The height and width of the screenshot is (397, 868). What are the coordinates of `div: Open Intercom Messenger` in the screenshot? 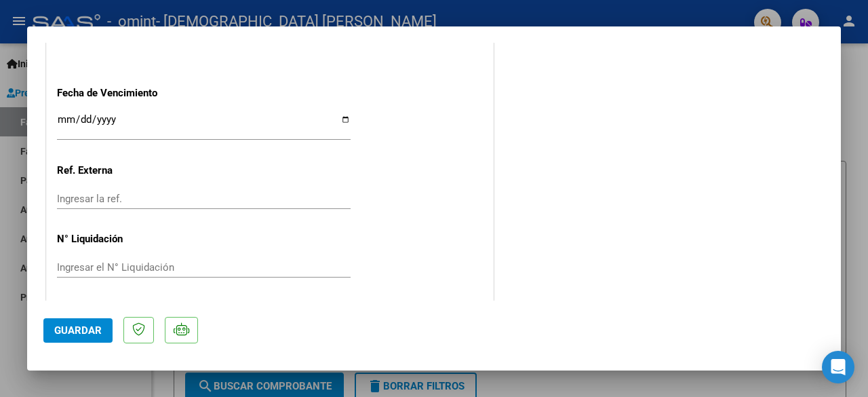 It's located at (839, 367).